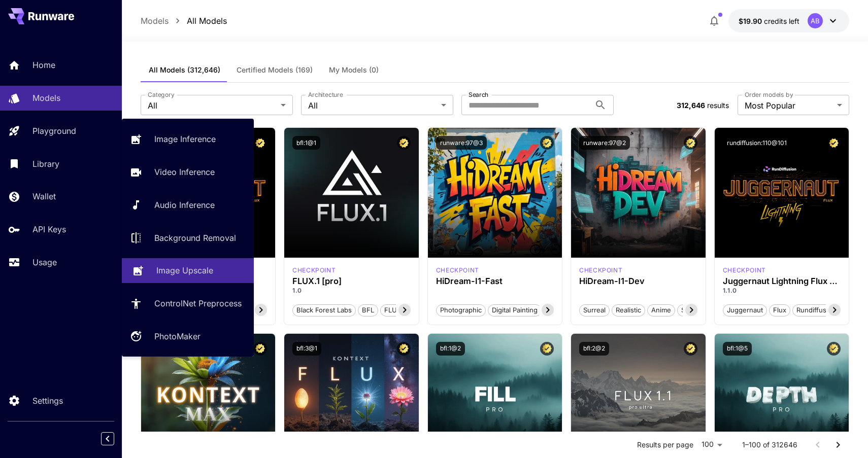  I want to click on h3: FLUX.1 [pro], so click(352, 281).